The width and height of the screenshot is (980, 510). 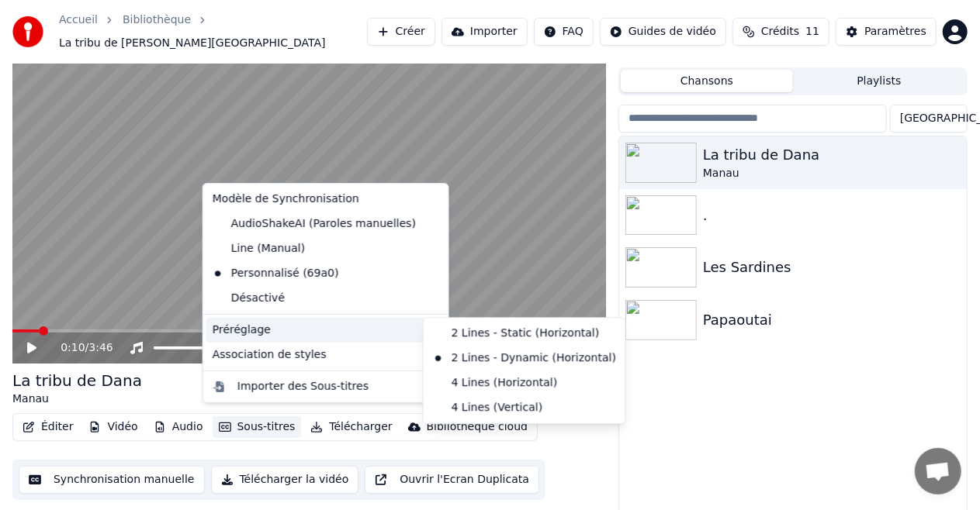 I want to click on div: Paramètres, so click(x=895, y=31).